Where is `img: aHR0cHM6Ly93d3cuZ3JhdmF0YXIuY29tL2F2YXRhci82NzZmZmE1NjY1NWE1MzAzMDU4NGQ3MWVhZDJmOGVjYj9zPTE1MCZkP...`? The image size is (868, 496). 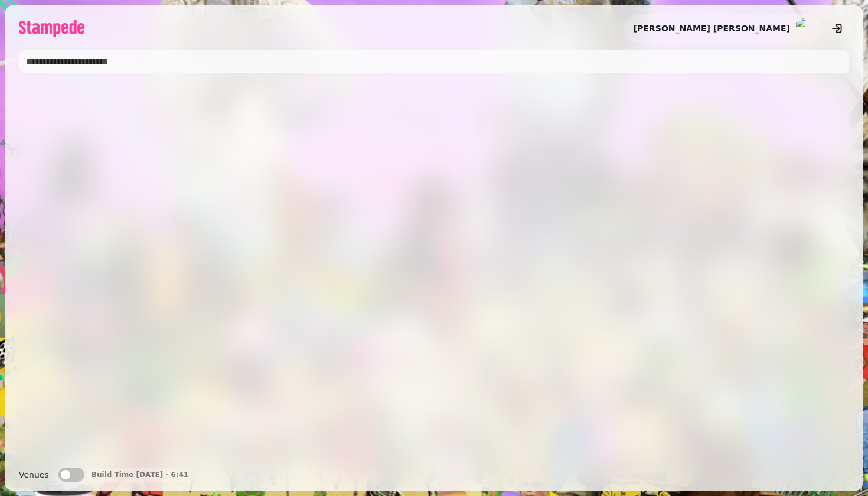
img: aHR0cHM6Ly93d3cuZ3JhdmF0YXIuY29tL2F2YXRhci82NzZmZmE1NjY1NWE1MzAzMDU4NGQ3MWVhZDJmOGVjYj9zPTE1MCZkP... is located at coordinates (806, 28).